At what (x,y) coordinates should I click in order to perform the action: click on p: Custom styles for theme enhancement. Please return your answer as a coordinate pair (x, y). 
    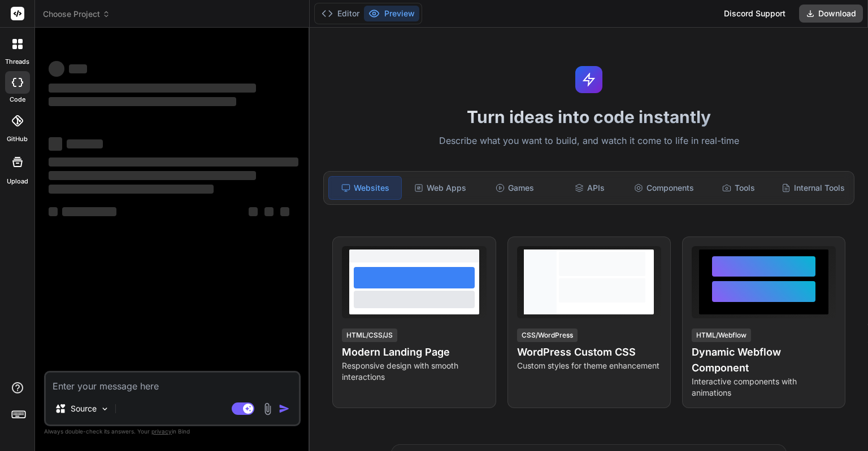
    Looking at the image, I should click on (589, 366).